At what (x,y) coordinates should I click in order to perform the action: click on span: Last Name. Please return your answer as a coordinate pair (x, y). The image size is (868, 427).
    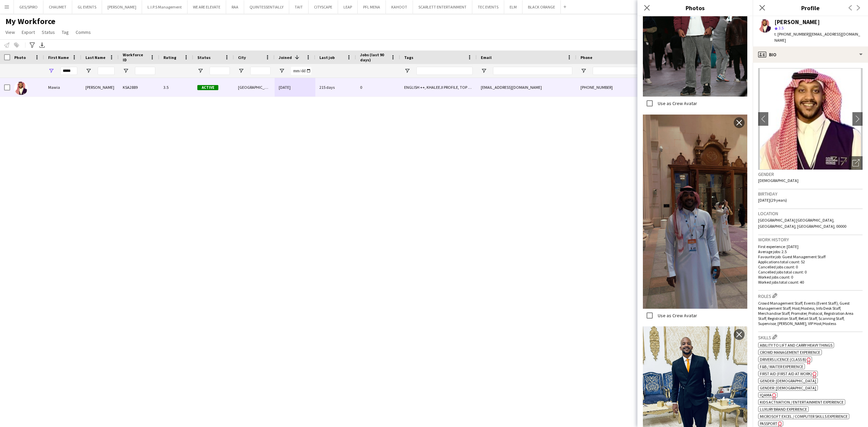
    Looking at the image, I should click on (95, 57).